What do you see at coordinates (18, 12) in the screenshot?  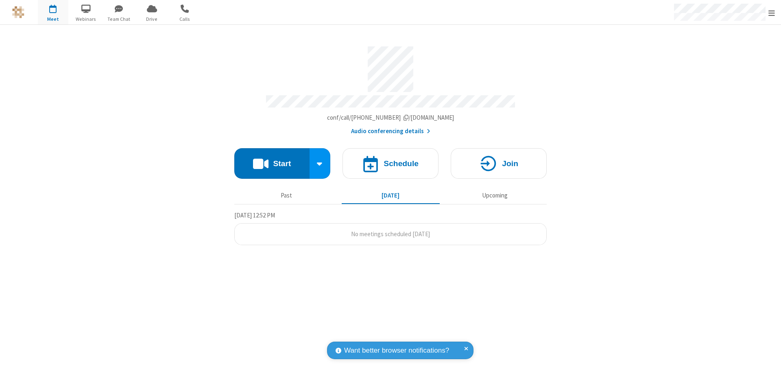 I see `img: QA Selenium DO NOT DELETE OR CHANGE` at bounding box center [18, 12].